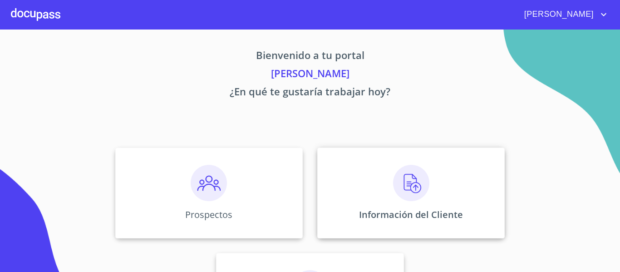 This screenshot has width=620, height=272. I want to click on button: account of current user, so click(563, 15).